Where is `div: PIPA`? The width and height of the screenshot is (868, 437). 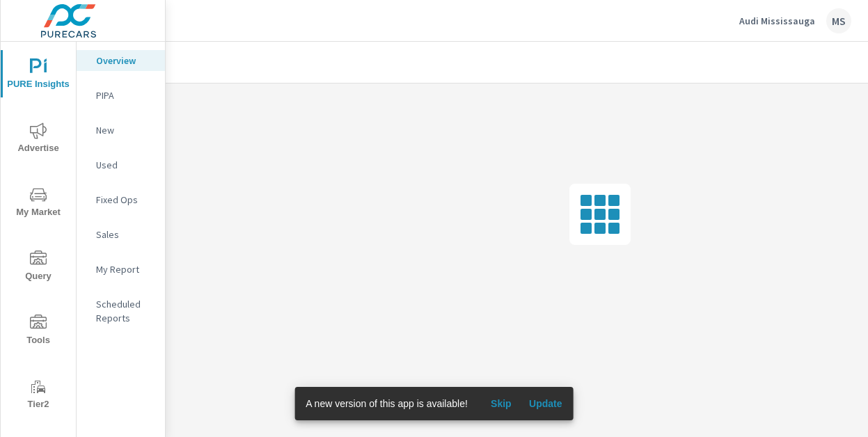 div: PIPA is located at coordinates (120, 95).